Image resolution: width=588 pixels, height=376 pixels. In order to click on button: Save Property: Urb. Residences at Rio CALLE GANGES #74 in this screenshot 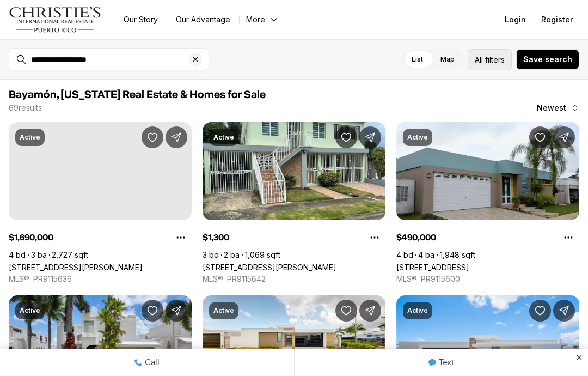, I will do `click(540, 311)`.